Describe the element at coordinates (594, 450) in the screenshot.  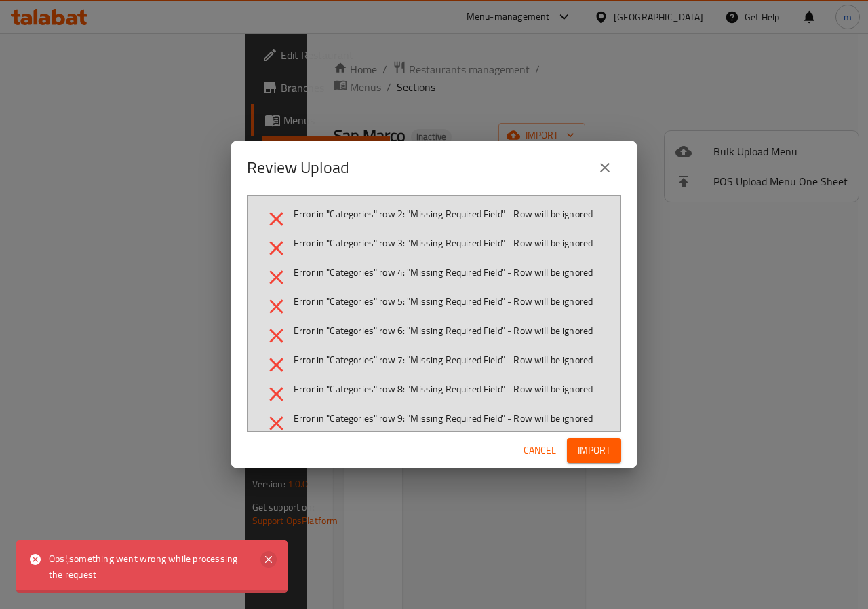
I see `span: Import` at that location.